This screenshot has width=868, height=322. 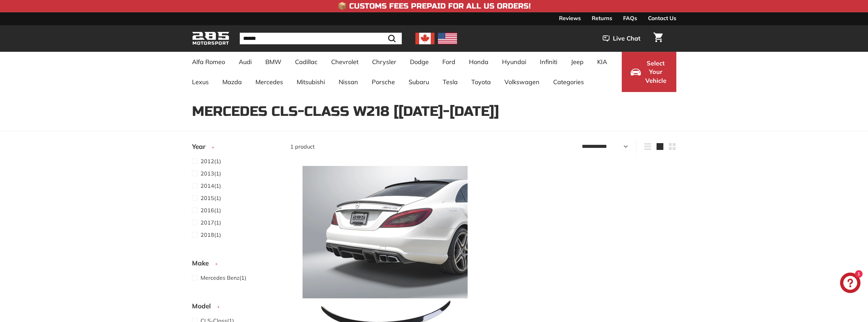 I want to click on a: Honda, so click(x=479, y=62).